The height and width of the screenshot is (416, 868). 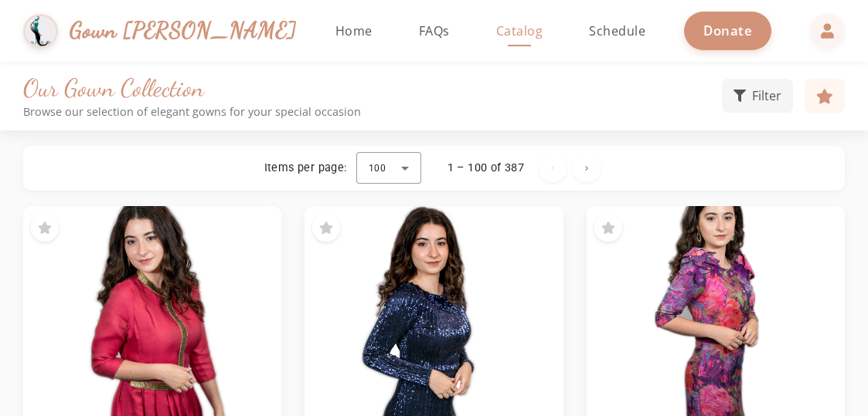 I want to click on span: Catalog, so click(x=520, y=31).